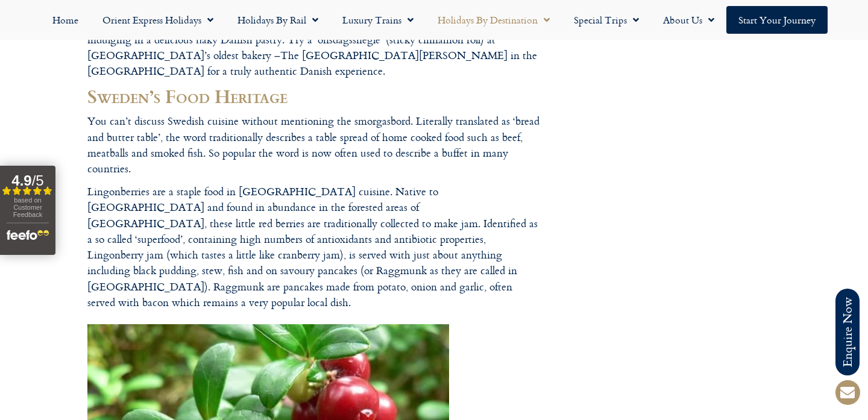 The height and width of the screenshot is (420, 868). What do you see at coordinates (378, 20) in the screenshot?
I see `a: Luxury Trains` at bounding box center [378, 20].